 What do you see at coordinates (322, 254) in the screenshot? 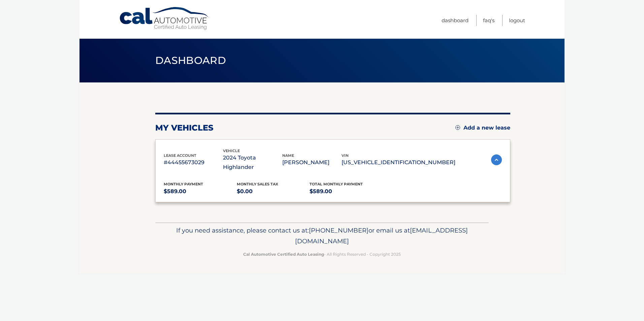
I see `p: - All Rights Reserved - Copyright 2025` at bounding box center [322, 254].